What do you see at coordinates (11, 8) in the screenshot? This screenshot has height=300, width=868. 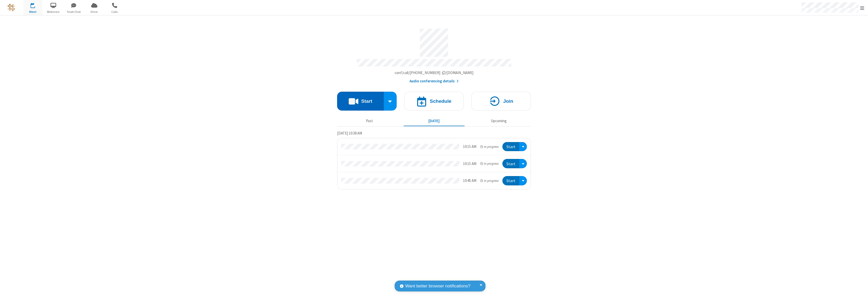 I see `img: QA Selenium DO NOT DELETE OR CHANGE` at bounding box center [11, 8].